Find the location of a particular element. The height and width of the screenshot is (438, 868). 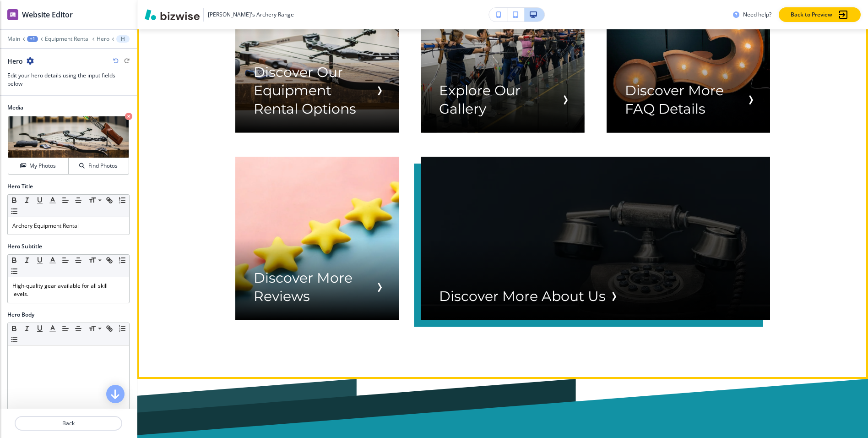

img: editor icon is located at coordinates (13, 14).